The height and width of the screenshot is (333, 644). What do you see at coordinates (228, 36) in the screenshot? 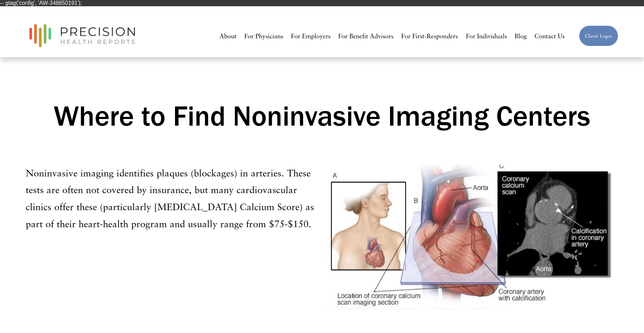
I see `a: About` at bounding box center [228, 36].